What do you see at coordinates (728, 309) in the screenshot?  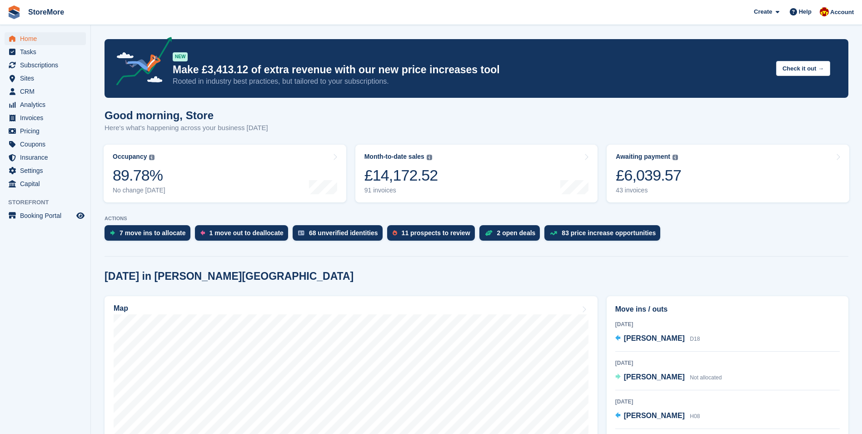 I see `h2: Move ins / outs` at bounding box center [728, 309].